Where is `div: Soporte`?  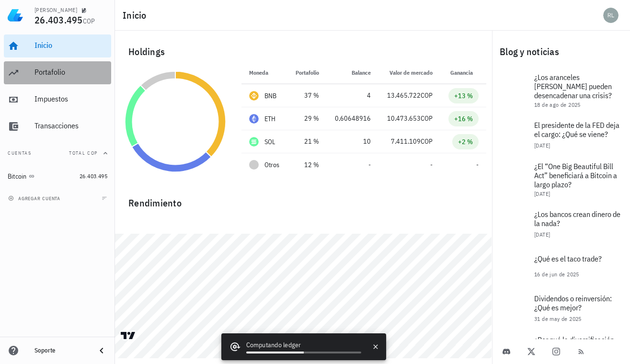 div: Soporte is located at coordinates (61, 351).